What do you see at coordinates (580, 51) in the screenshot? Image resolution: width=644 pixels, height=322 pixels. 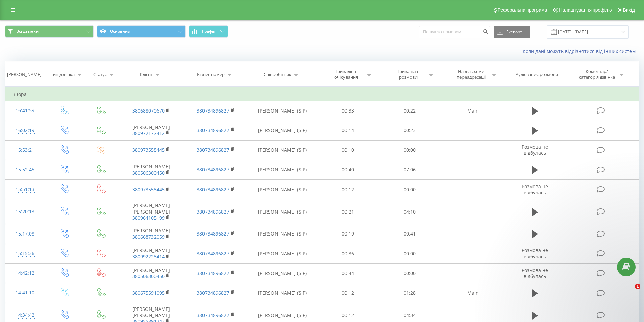 I see `a: Коли дані можуть відрізнятися вiд інших систем` at bounding box center [580, 51].